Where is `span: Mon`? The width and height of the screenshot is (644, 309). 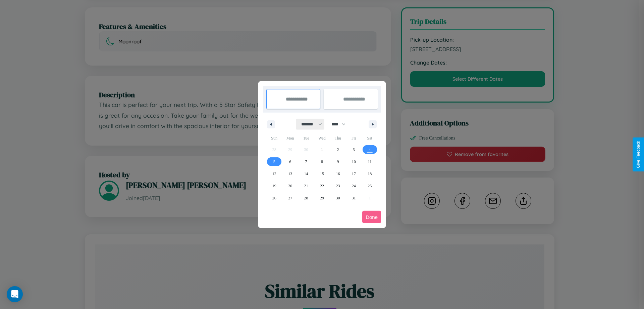
span: Mon is located at coordinates (289, 138).